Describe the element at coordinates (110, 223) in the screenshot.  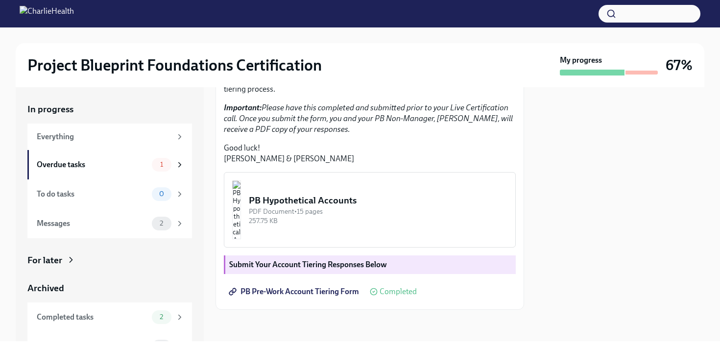
I see `a: Messages2` at that location.